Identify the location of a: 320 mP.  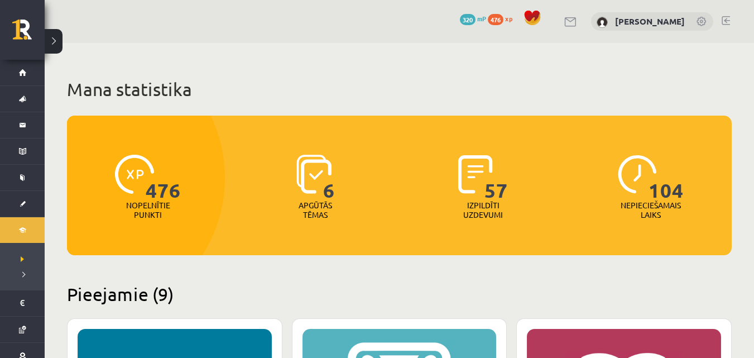
(473, 18).